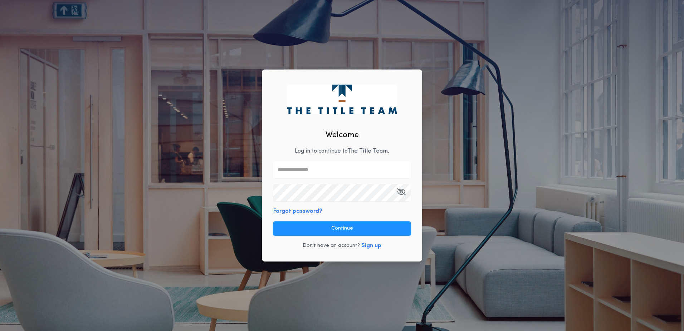  I want to click on button: Sign up, so click(371, 245).